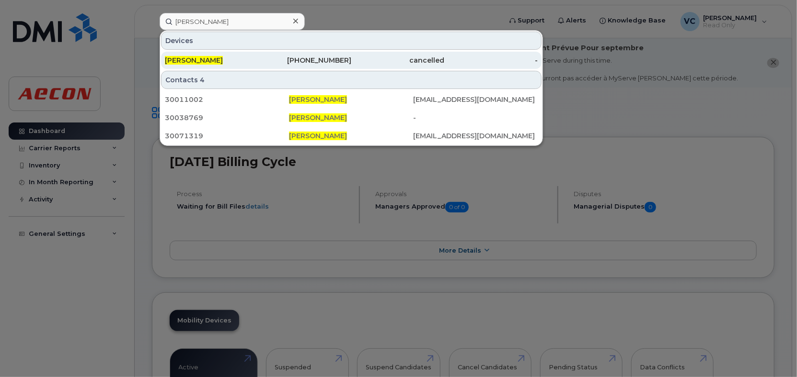 This screenshot has width=797, height=377. Describe the element at coordinates (227, 136) in the screenshot. I see `div: 30071319` at that location.